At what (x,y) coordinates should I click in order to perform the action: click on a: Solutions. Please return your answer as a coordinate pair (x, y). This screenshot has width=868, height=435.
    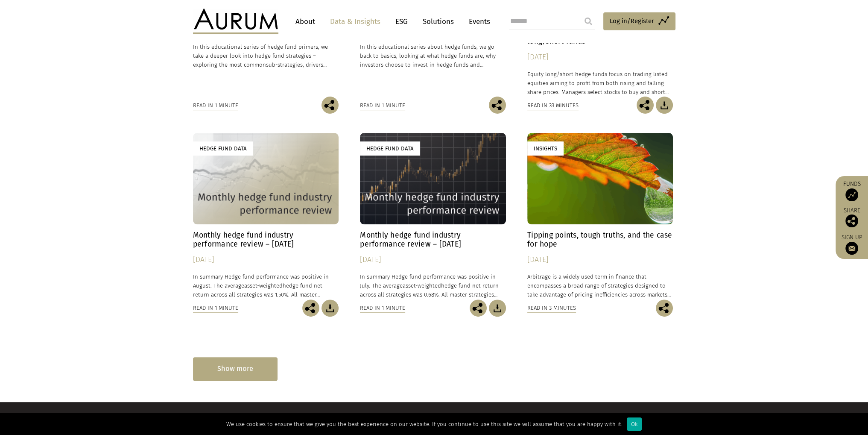
    Looking at the image, I should click on (438, 21).